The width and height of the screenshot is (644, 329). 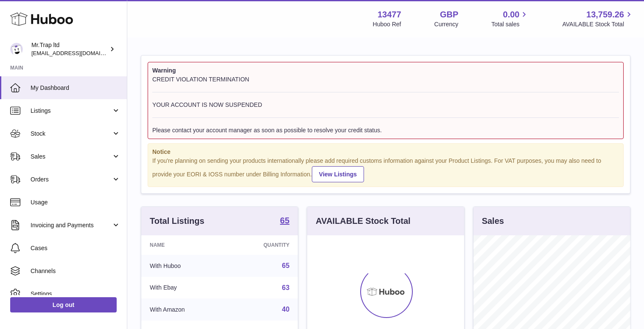 I want to click on strong: 65, so click(x=285, y=220).